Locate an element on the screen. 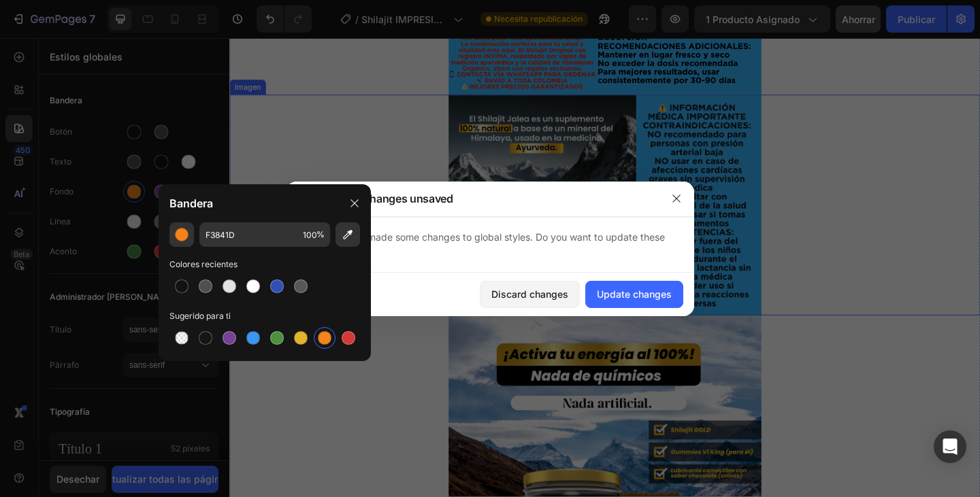  img: gempages_585761450228712283-e02996ab-fe41-4217-9024-148db69cca04.png is located at coordinates (408, 182).